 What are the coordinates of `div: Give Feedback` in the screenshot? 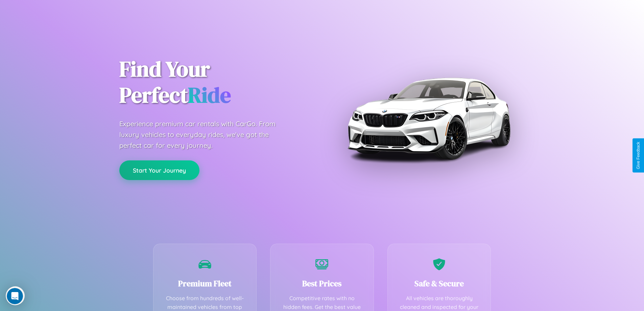 It's located at (638, 155).